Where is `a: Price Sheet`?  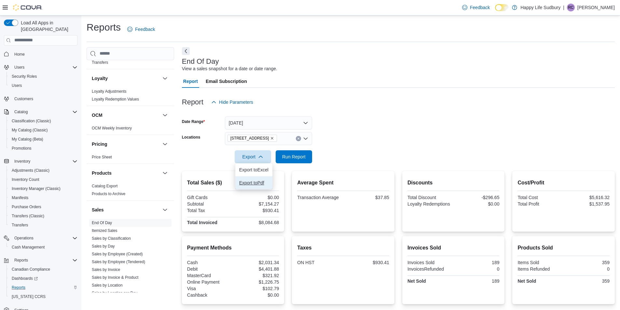 a: Price Sheet is located at coordinates (102, 157).